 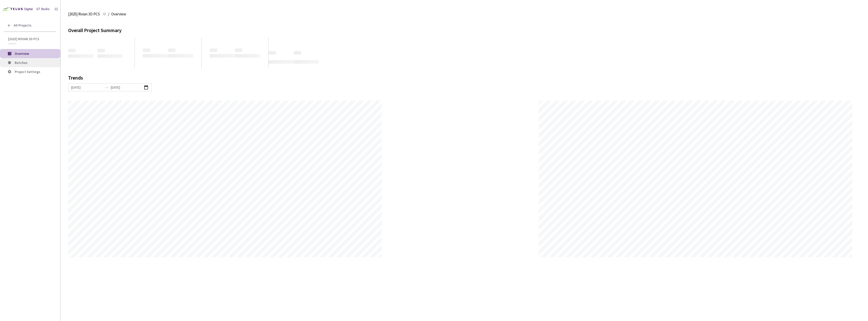 I want to click on input: End date, so click(x=127, y=87).